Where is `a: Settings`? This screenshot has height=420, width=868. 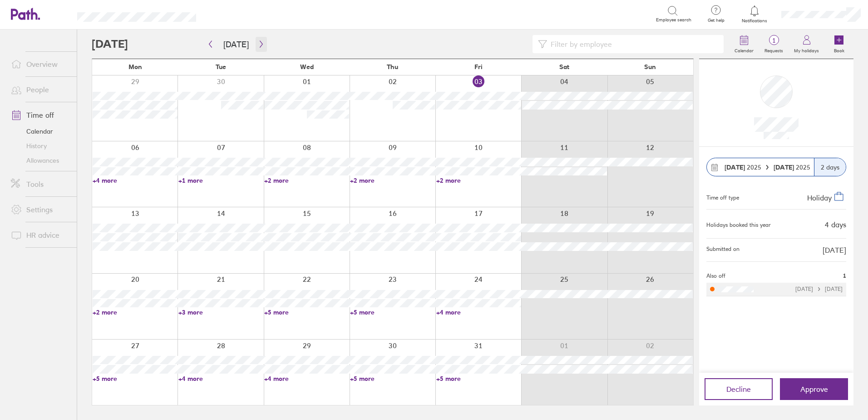 a: Settings is located at coordinates (39, 210).